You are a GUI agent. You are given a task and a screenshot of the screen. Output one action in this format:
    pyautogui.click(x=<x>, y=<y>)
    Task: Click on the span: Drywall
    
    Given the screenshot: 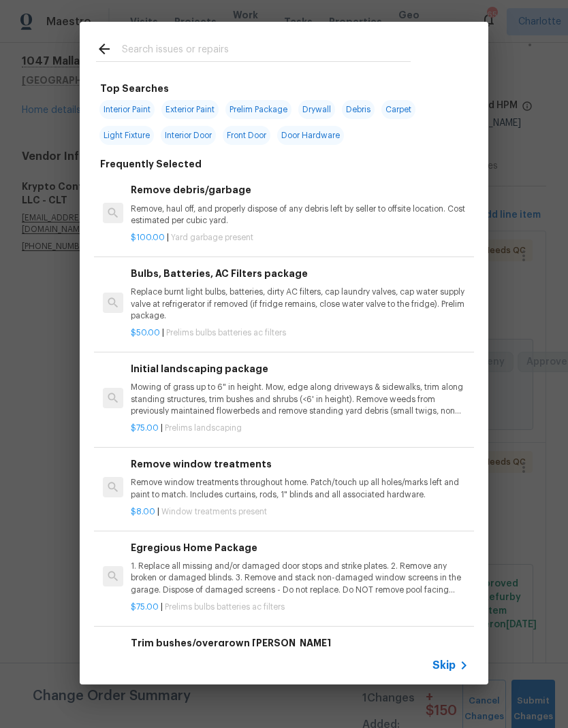 What is the action you would take?
    pyautogui.click(x=316, y=110)
    